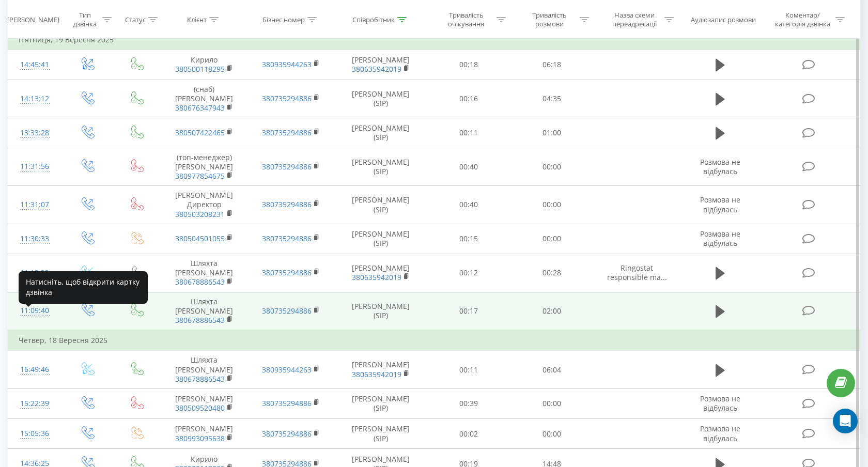 This screenshot has width=868, height=467. What do you see at coordinates (374, 19) in the screenshot?
I see `div: Співробітник` at bounding box center [374, 19].